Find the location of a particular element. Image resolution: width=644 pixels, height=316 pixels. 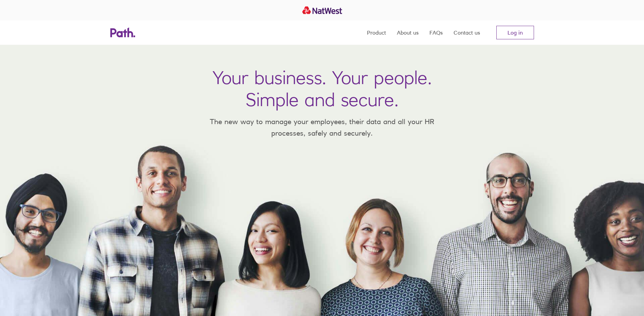

a: Log in is located at coordinates (515, 33).